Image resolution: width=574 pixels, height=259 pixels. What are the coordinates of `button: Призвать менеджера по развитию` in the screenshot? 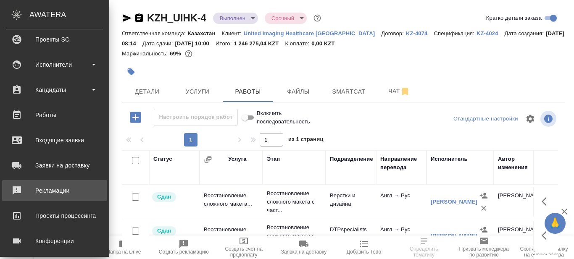 It's located at (484, 248).